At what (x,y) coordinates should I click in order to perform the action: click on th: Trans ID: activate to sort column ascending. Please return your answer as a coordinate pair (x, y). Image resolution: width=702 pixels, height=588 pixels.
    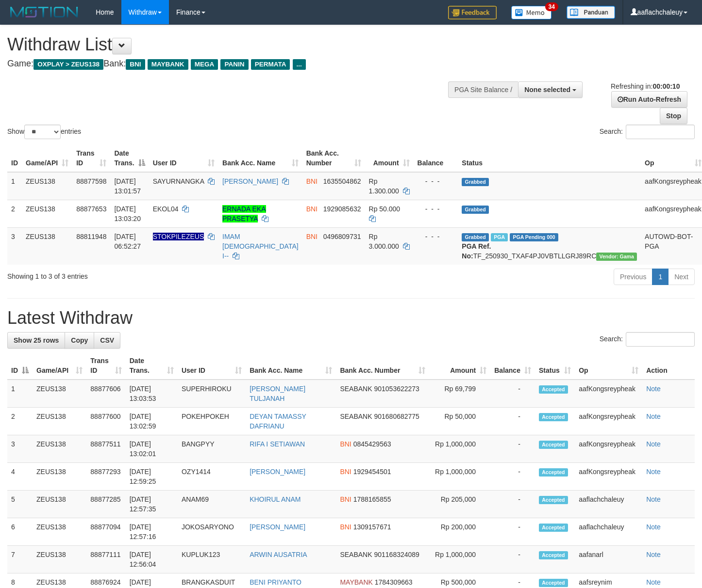
    Looking at the image, I should click on (91, 158).